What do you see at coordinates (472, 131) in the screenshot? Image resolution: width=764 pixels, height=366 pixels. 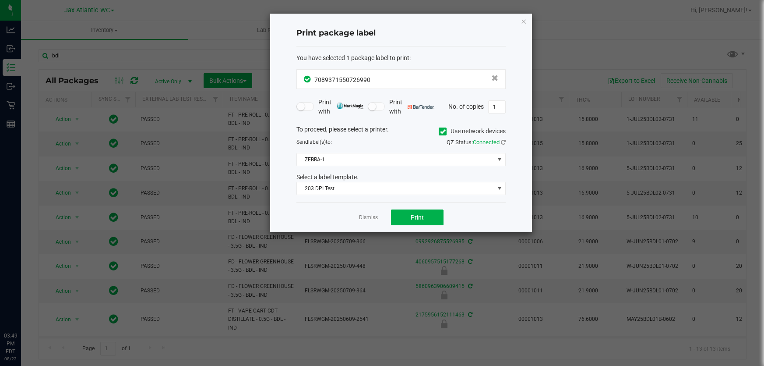 I see `label: Use network devices` at bounding box center [472, 131].